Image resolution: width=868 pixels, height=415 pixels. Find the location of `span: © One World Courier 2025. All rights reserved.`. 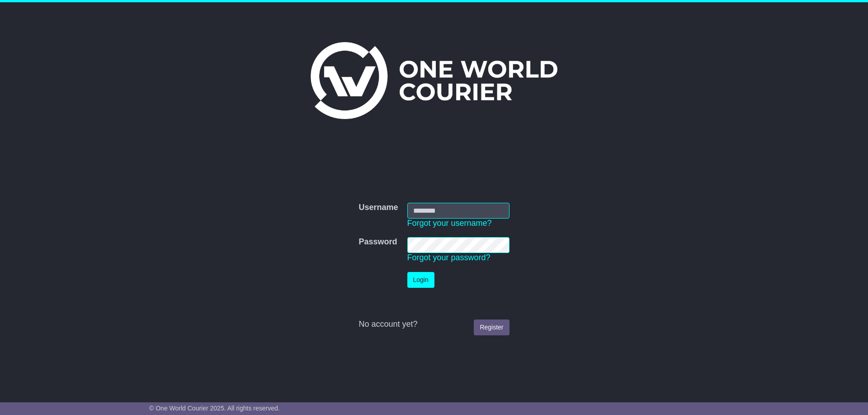

span: © One World Courier 2025. All rights reserved. is located at coordinates (214, 408).